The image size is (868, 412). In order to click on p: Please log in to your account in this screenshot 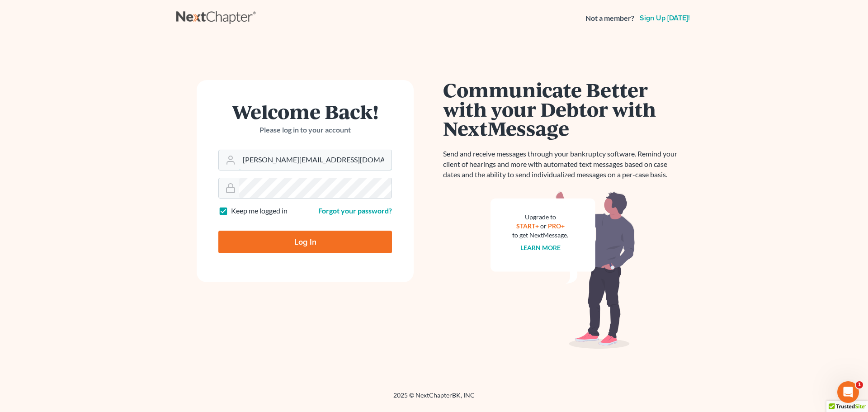, I will do `click(305, 130)`.